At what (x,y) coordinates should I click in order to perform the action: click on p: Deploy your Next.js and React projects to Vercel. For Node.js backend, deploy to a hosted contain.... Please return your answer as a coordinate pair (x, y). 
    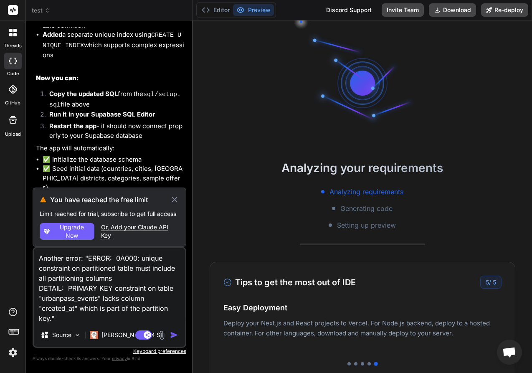
    Looking at the image, I should click on (362, 328).